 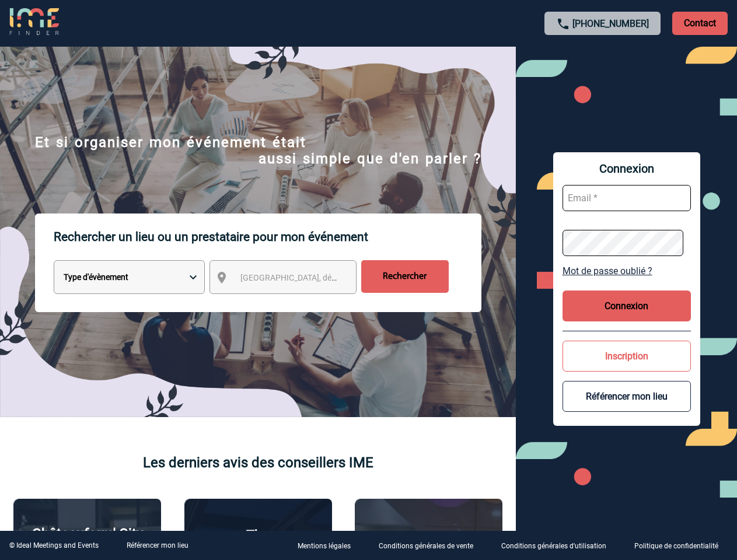 I want to click on p: Agence 2ISD, so click(x=428, y=536).